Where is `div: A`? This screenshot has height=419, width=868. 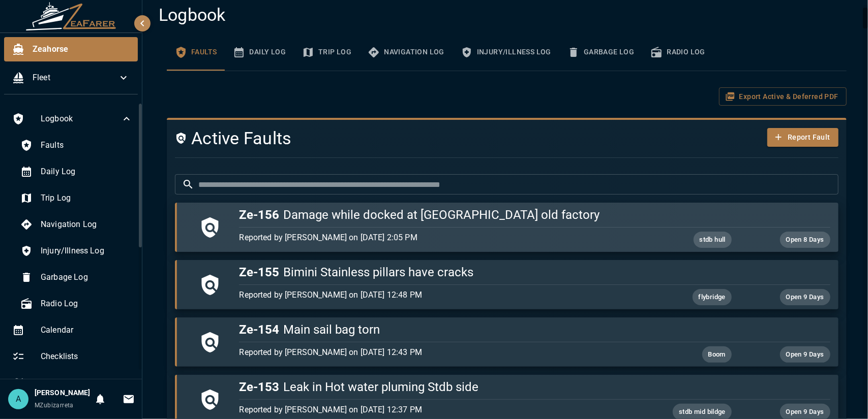 div: A is located at coordinates (18, 399).